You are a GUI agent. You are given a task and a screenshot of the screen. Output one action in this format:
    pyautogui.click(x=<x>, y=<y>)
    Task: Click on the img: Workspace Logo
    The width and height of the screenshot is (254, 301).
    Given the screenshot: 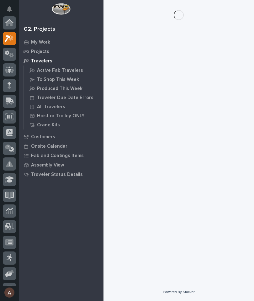 What is the action you would take?
    pyautogui.click(x=61, y=9)
    